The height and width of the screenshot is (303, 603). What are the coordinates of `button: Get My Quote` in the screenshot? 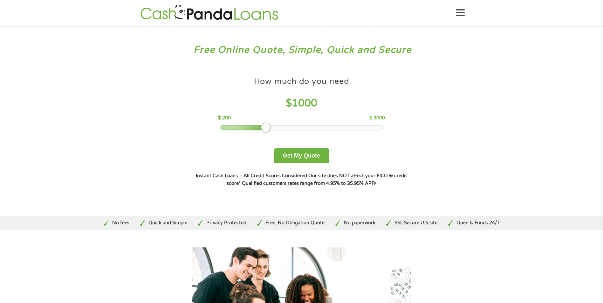 It's located at (301, 156).